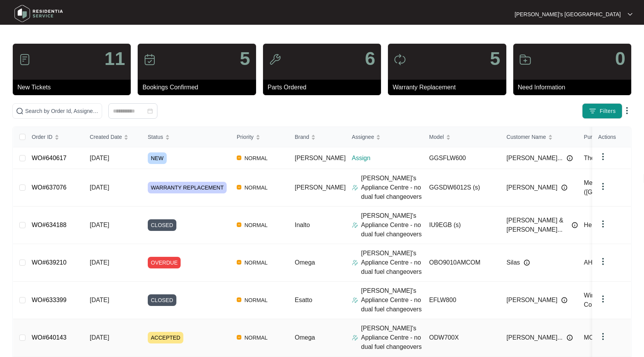  Describe the element at coordinates (609, 225) in the screenshot. I see `span: Hermitage Homes` at that location.